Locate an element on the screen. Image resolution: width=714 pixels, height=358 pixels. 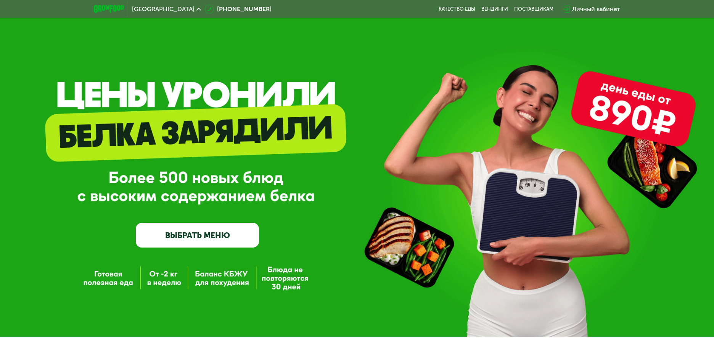
a: Качество еды is located at coordinates (457, 9).